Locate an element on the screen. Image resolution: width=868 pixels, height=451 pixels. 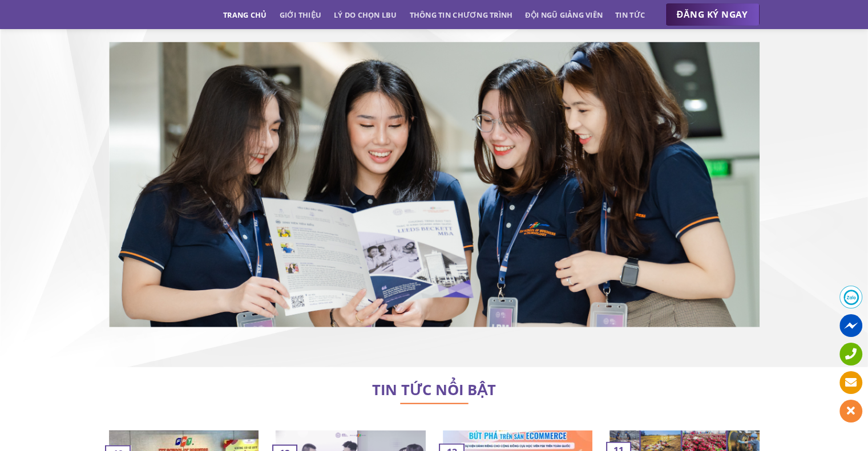
span: ĐĂNG KÝ NGAY is located at coordinates (712, 14).